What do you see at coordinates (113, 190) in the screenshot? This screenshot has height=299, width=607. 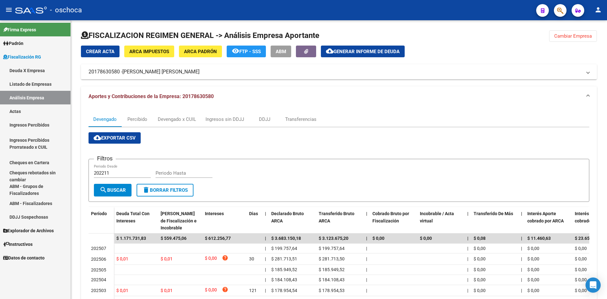 I see `span: Buscar` at bounding box center [113, 190].